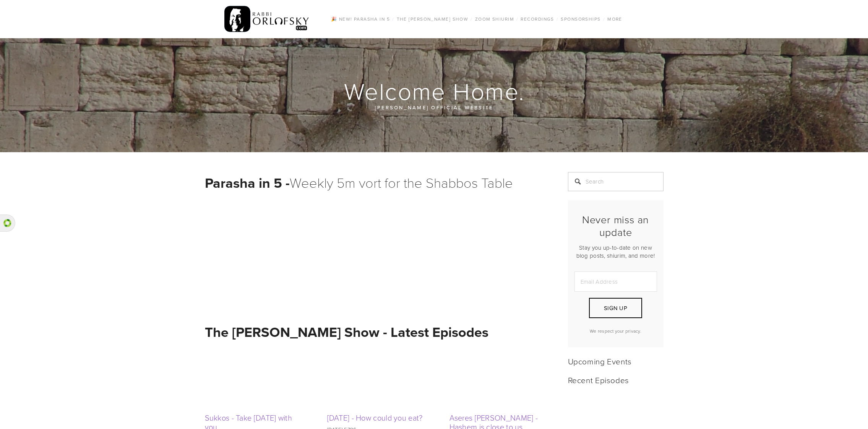 This screenshot has width=868, height=429. What do you see at coordinates (614, 19) in the screenshot?
I see `a: More` at bounding box center [614, 19].